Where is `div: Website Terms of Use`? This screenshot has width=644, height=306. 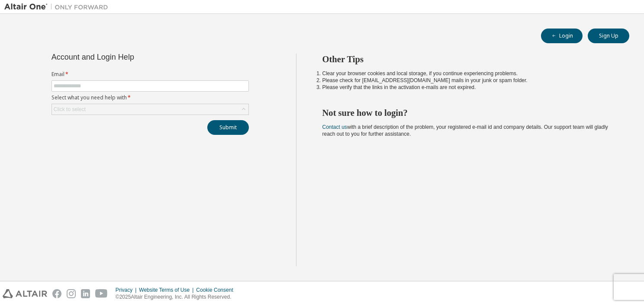 div: Website Terms of Use is located at coordinates (167, 290).